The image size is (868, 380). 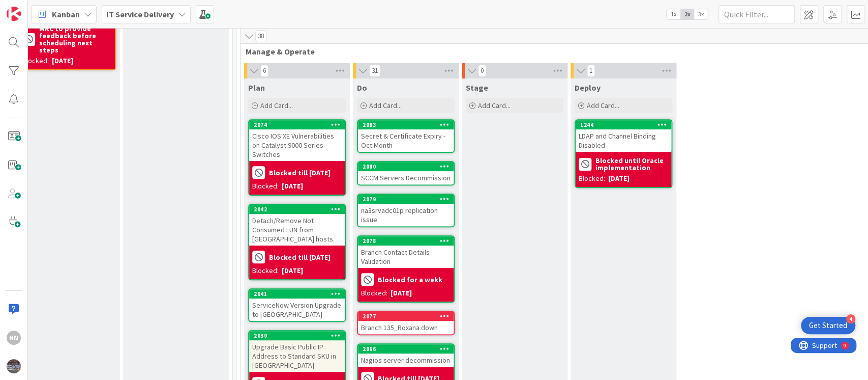 What do you see at coordinates (375, 71) in the screenshot?
I see `span: 31` at bounding box center [375, 71].